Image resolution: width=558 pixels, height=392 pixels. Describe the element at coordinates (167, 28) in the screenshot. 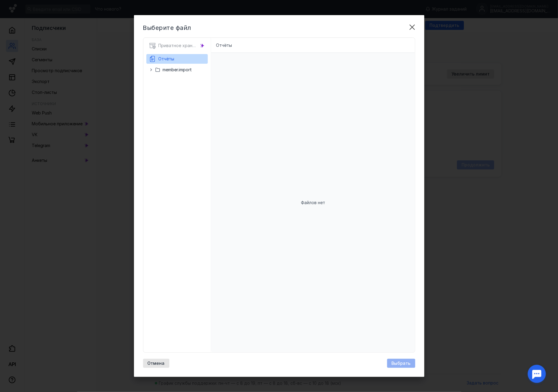

I see `span: Выберите файл` at that location.